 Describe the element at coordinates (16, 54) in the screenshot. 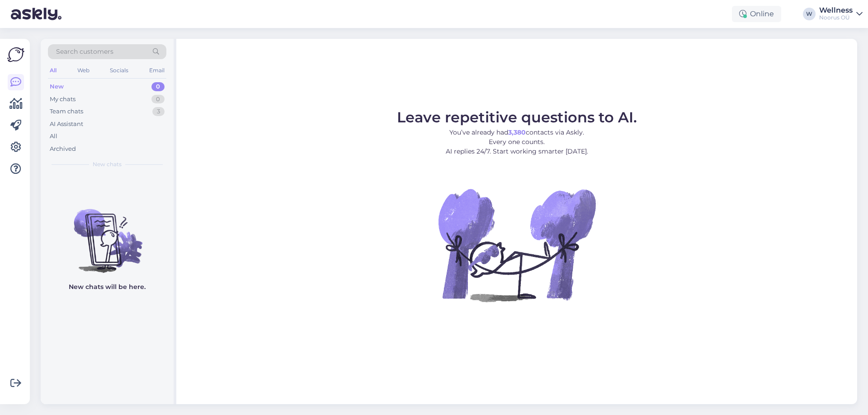

I see `img: Askly Logo` at that location.